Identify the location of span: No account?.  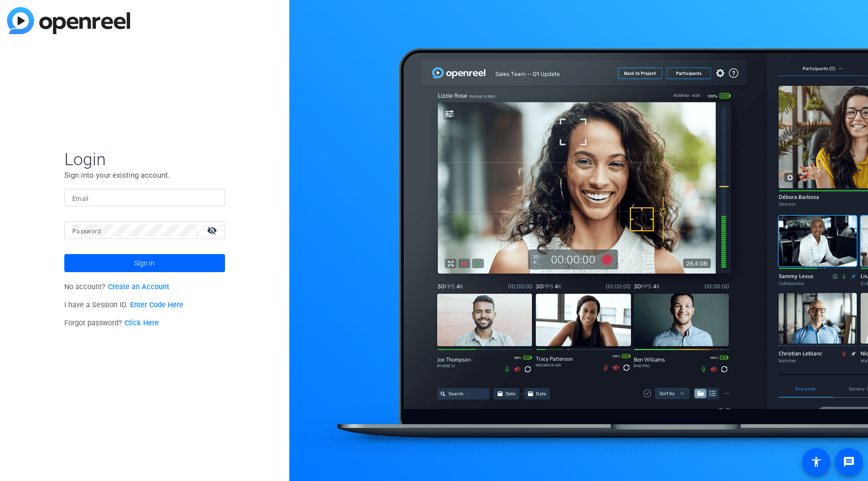
(116, 287).